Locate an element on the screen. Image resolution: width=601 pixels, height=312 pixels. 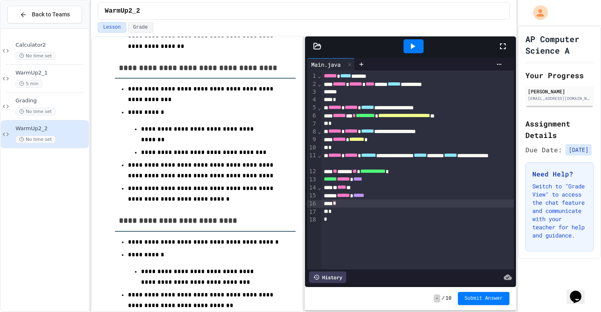
h1: AP Computer Science A is located at coordinates (559, 45).